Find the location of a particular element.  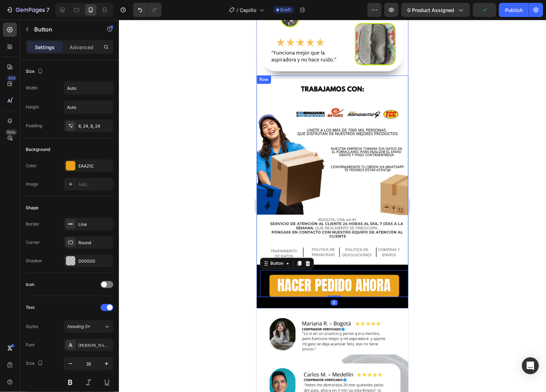

div: Background is located at coordinates (38, 149).